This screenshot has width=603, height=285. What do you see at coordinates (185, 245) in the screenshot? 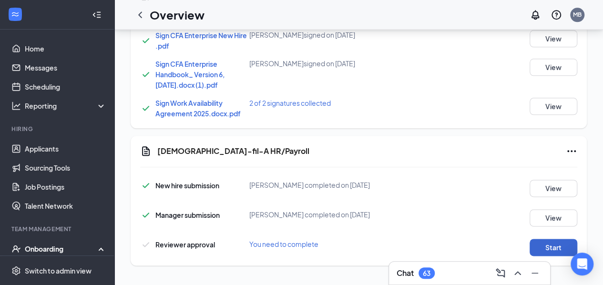
I see `span: Reviewer approval` at bounding box center [185, 245].